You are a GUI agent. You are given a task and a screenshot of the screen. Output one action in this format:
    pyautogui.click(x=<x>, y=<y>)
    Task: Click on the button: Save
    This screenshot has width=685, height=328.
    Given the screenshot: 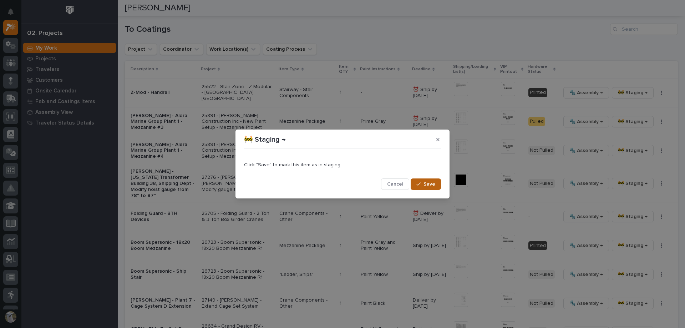 What is the action you would take?
    pyautogui.click(x=426, y=184)
    